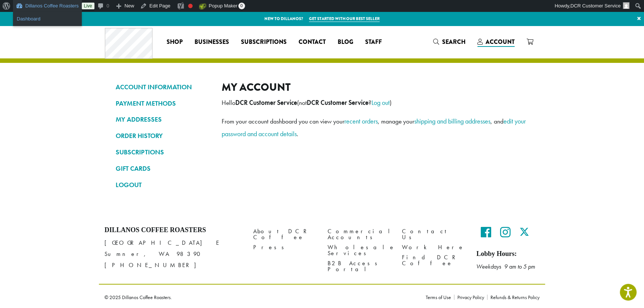  Describe the element at coordinates (373, 42) in the screenshot. I see `span: Staff` at that location.